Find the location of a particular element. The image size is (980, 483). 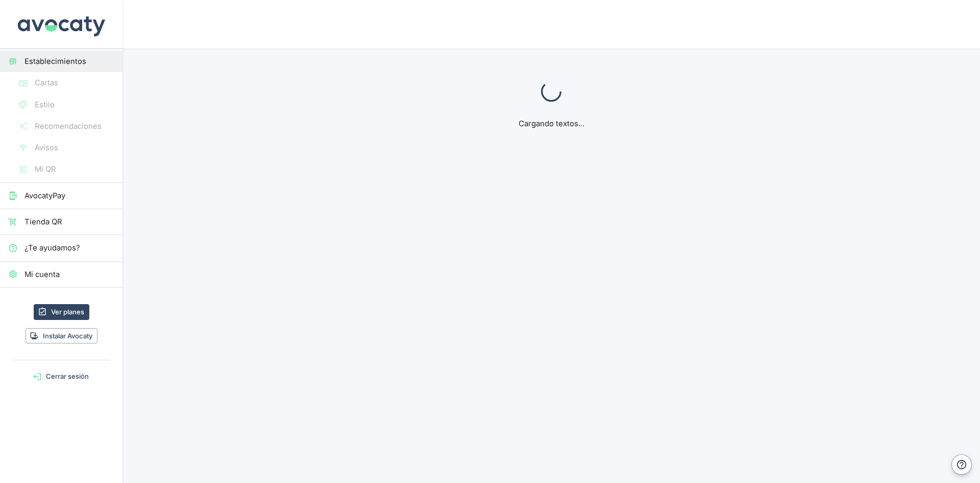

button: Ayuda y contacto is located at coordinates (962, 465).